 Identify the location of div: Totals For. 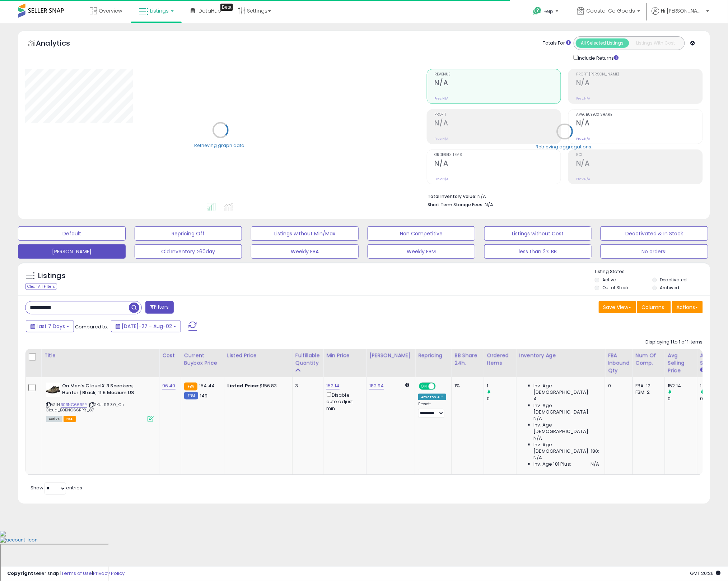
(557, 43).